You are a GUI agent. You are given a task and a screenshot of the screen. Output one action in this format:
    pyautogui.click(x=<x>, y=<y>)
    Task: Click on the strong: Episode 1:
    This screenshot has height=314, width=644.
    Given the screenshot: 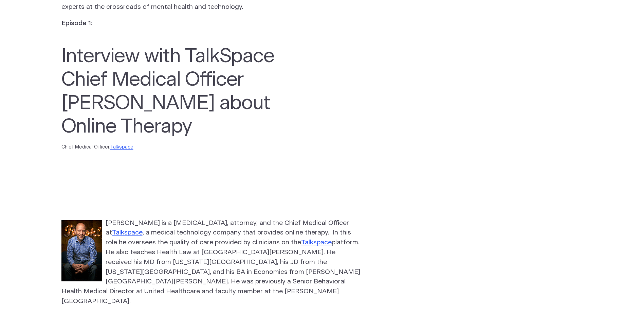 What is the action you would take?
    pyautogui.click(x=77, y=23)
    